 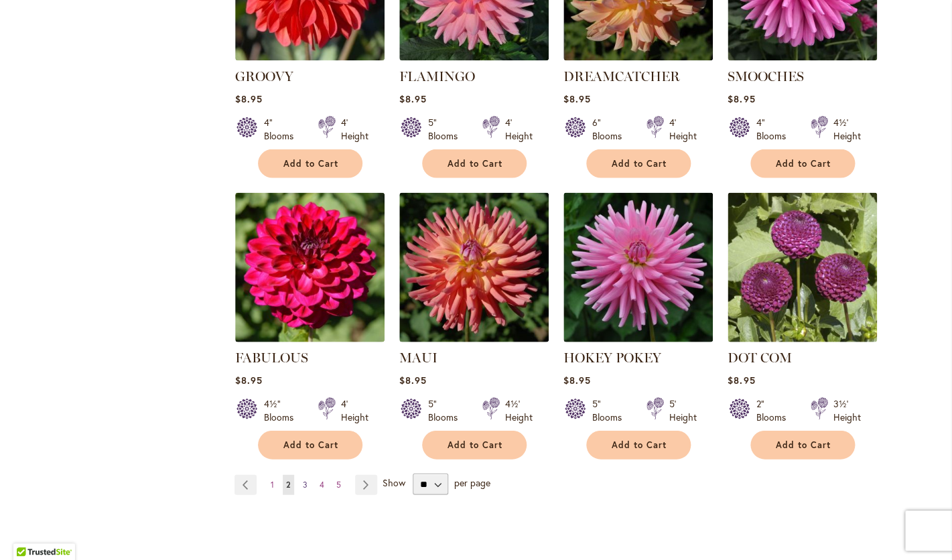 I want to click on span: 3, so click(x=305, y=484).